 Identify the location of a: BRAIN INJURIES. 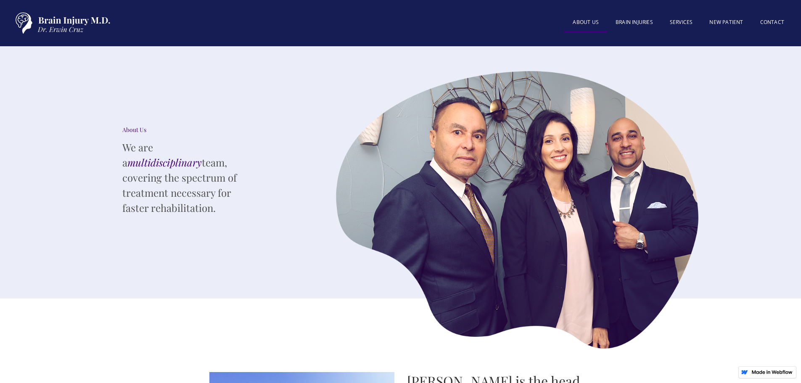
(634, 22).